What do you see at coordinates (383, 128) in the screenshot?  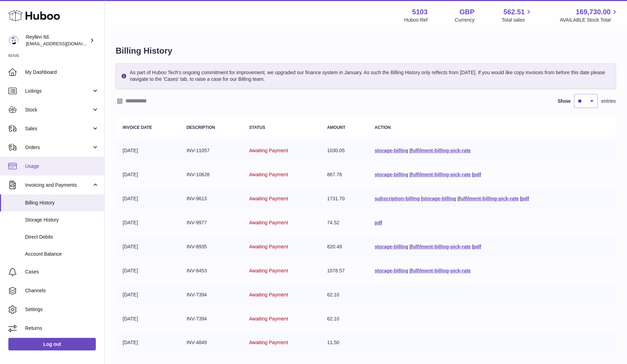 I see `strong: Action` at bounding box center [383, 128].